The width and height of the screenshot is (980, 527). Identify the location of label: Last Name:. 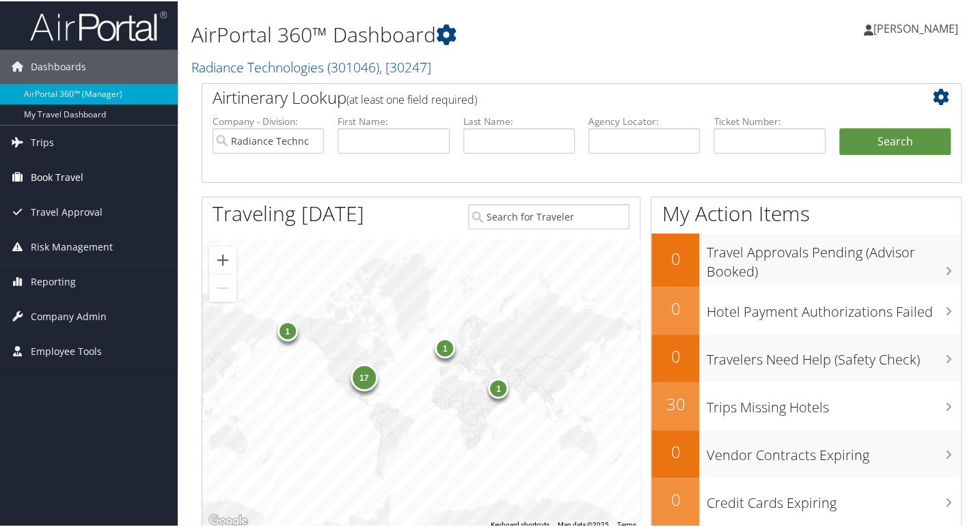
(519, 121).